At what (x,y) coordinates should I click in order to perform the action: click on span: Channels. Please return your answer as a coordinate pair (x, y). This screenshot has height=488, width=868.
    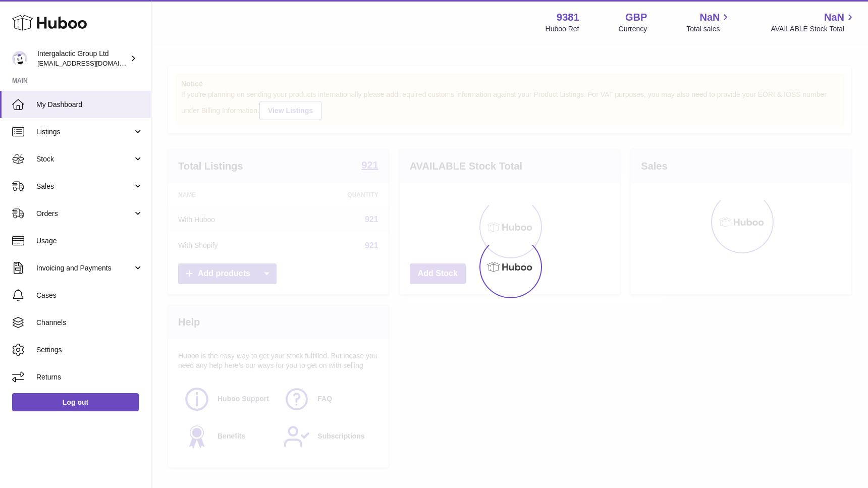
    Looking at the image, I should click on (90, 323).